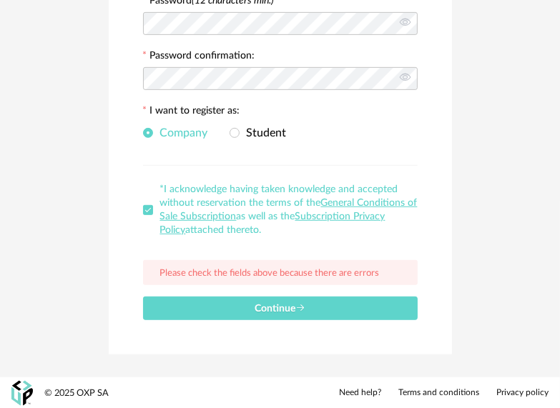 Image resolution: width=560 pixels, height=408 pixels. What do you see at coordinates (279, 309) in the screenshot?
I see `span: Continue` at bounding box center [279, 309].